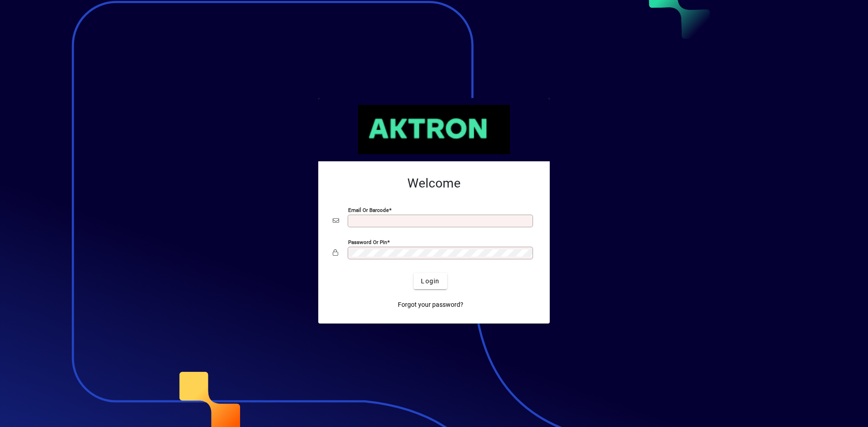 The height and width of the screenshot is (427, 868). Describe the element at coordinates (431, 305) in the screenshot. I see `a: Forgot your password?` at that location.